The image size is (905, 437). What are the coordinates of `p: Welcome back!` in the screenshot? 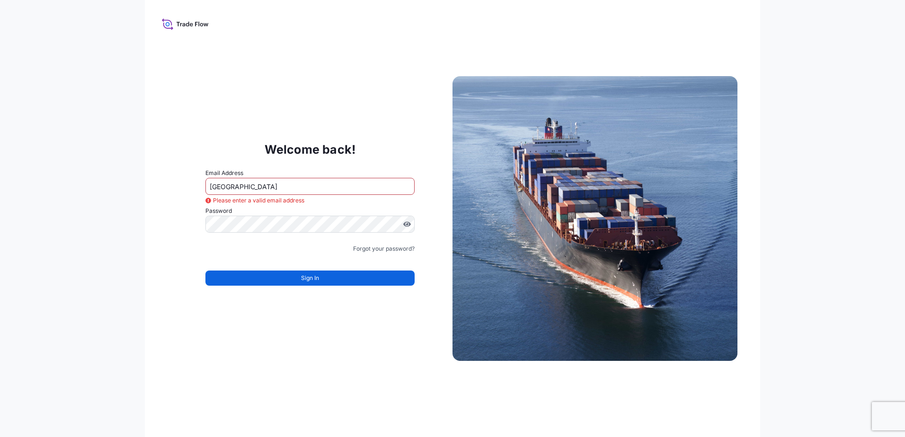 It's located at (310, 149).